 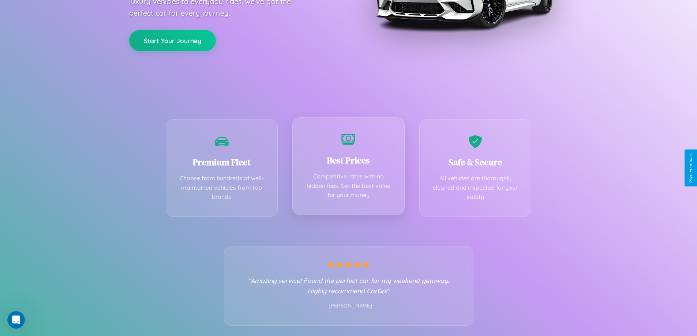 What do you see at coordinates (475, 188) in the screenshot?
I see `p: All vehicles are thoroughly cleaned and inspected for your safety` at bounding box center [475, 188].